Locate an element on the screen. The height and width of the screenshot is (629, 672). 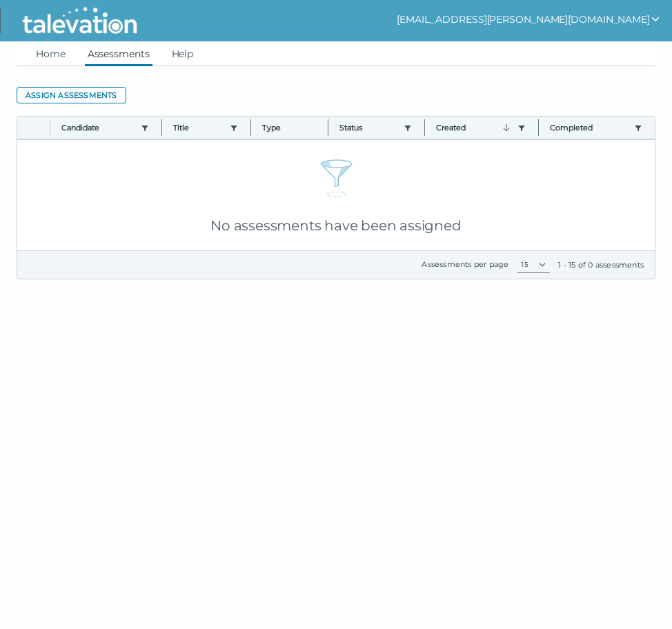
button: Candidate is located at coordinates (98, 127).